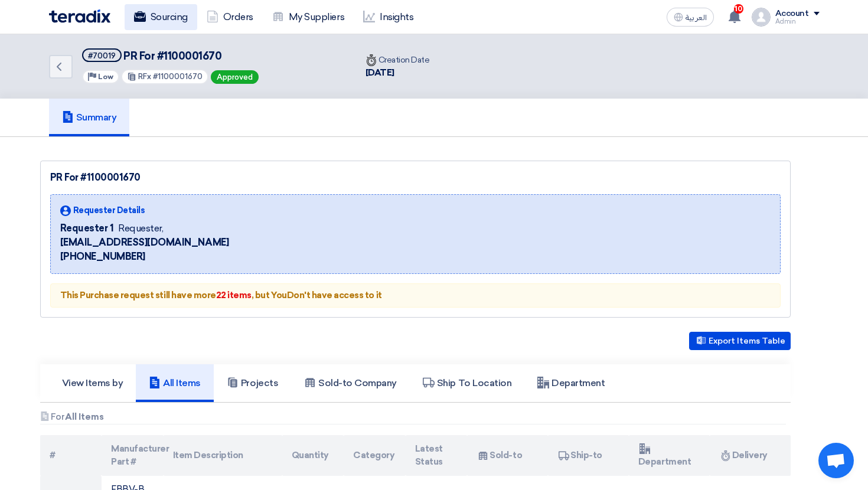 The width and height of the screenshot is (868, 490). Describe the element at coordinates (836, 461) in the screenshot. I see `div: Open chat` at that location.